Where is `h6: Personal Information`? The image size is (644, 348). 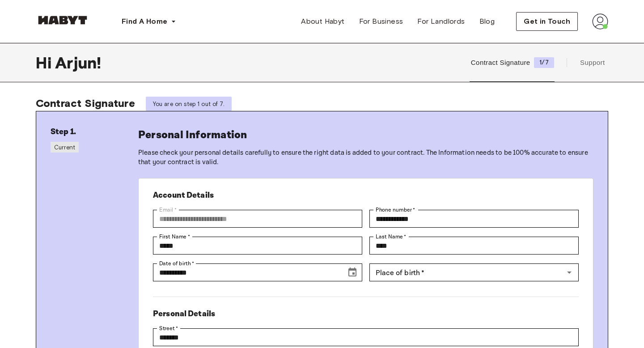 h6: Personal Information is located at coordinates (366, 135).